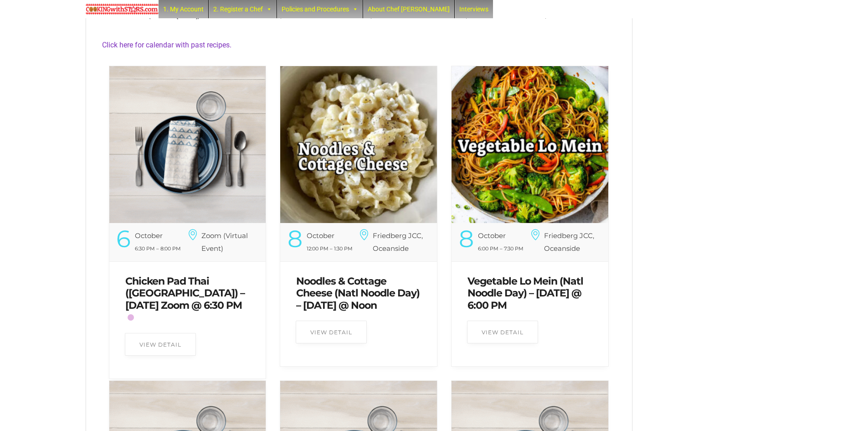  What do you see at coordinates (316, 15) in the screenshot?
I see `div: $25.00 each **` at bounding box center [316, 15].